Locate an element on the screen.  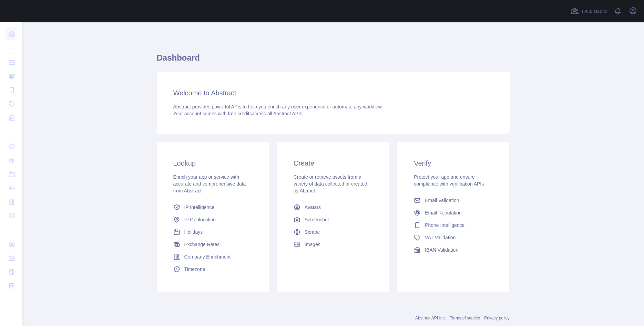
a: Terms of service is located at coordinates (464, 318).